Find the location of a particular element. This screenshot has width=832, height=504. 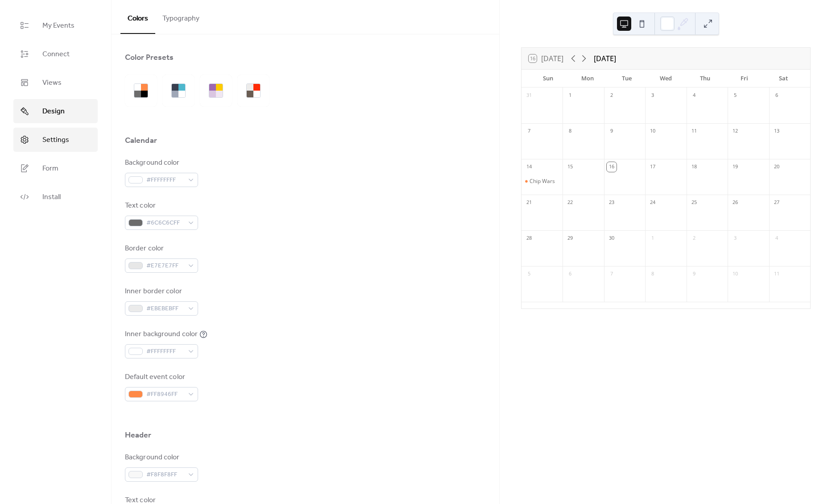

div: Inner border color is located at coordinates (161, 291).